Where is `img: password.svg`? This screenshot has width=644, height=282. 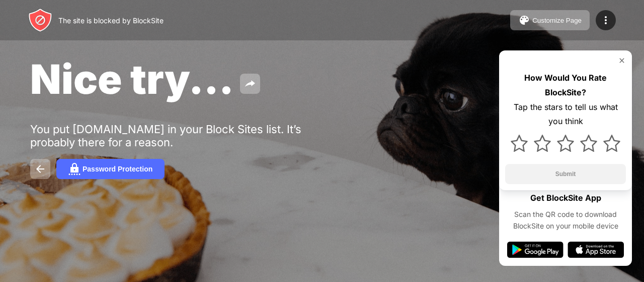 img: password.svg is located at coordinates (75, 169).